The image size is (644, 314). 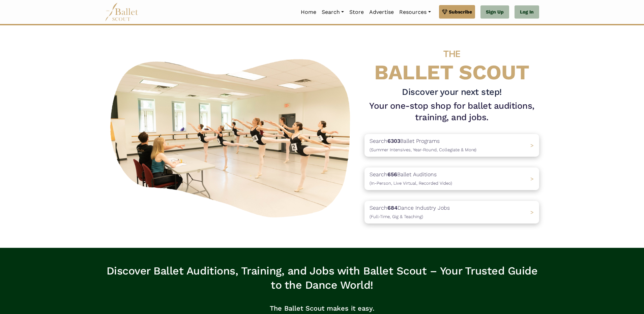 I want to click on span: (Summer Intensives, Year-Round, Collegiate & More), so click(x=423, y=149).